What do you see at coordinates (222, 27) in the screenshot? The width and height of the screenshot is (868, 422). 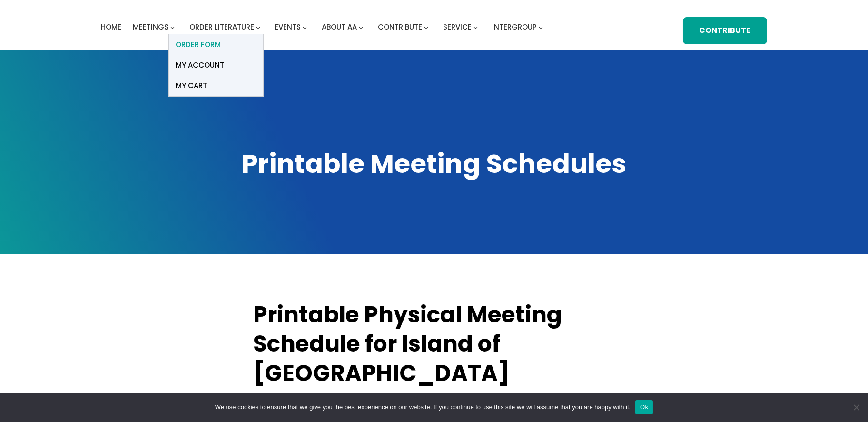 I see `span: Order Literature` at bounding box center [222, 27].